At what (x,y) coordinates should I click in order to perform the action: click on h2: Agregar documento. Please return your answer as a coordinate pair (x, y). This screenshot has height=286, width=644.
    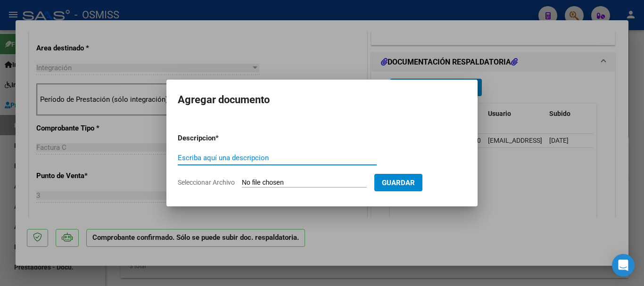
    Looking at the image, I should click on (322, 100).